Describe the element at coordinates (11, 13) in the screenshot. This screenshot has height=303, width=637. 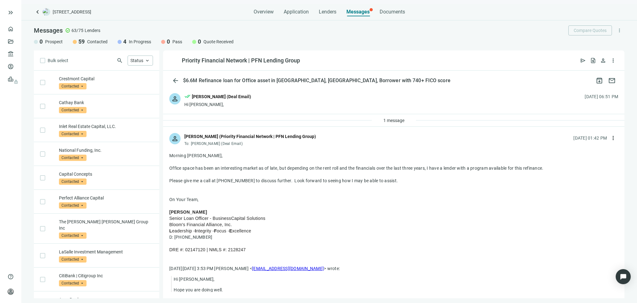
I see `button: keyboard_double_arrow_right` at that location.